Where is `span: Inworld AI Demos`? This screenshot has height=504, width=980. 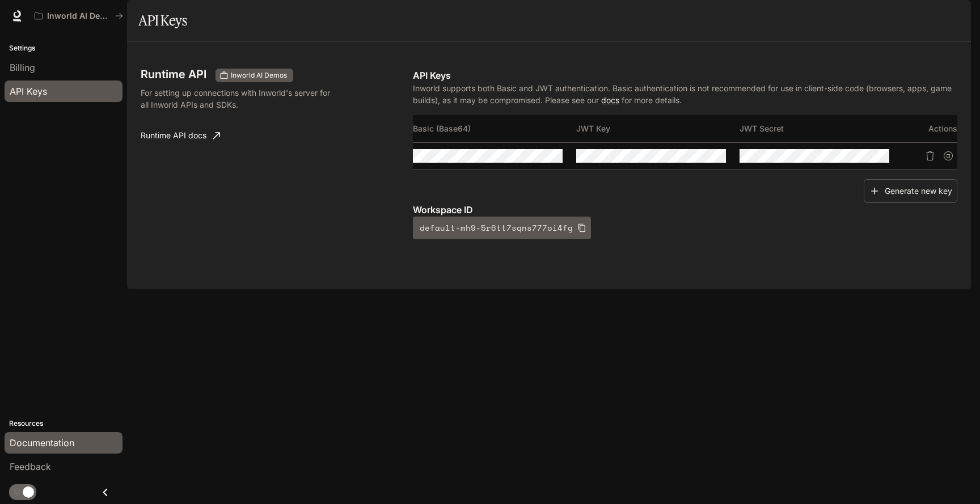 span: Inworld AI Demos is located at coordinates (258, 75).